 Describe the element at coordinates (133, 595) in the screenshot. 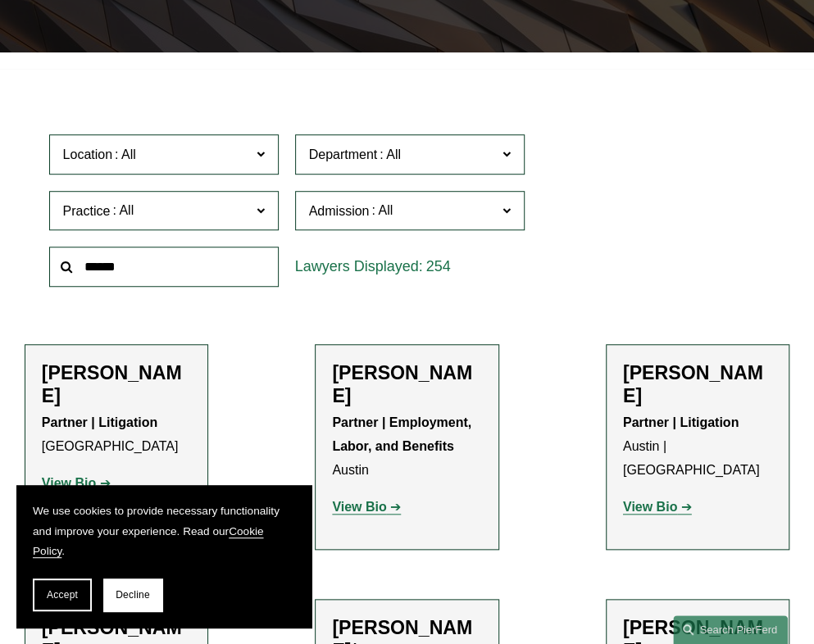

I see `button: Decline` at that location.